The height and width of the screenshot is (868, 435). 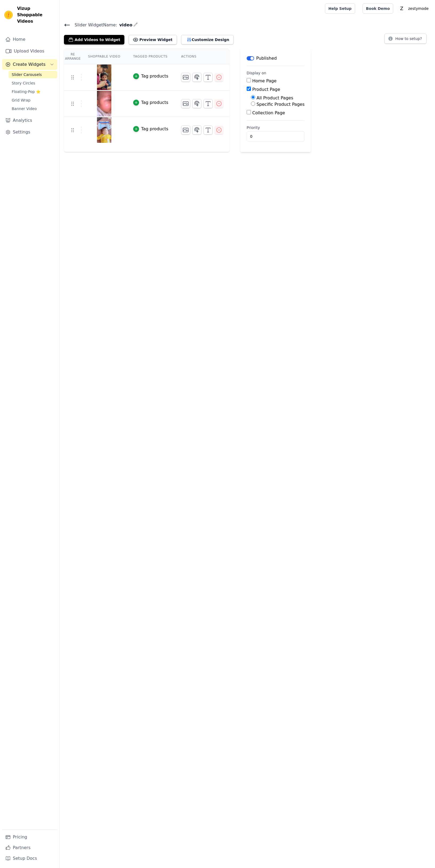 I want to click on button: How to setup?, so click(x=406, y=39).